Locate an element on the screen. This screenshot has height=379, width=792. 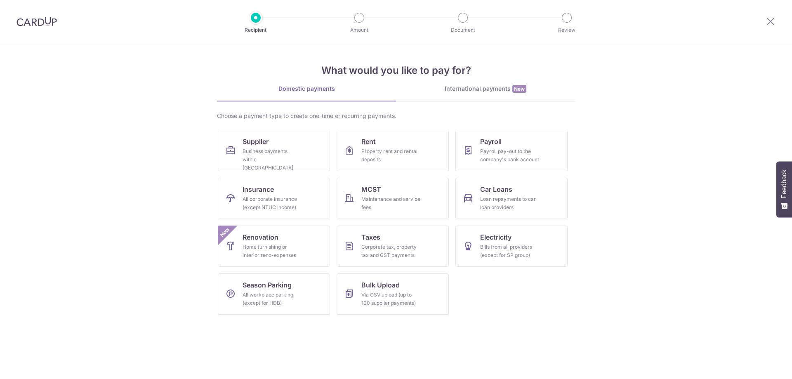
div: Domestic payments is located at coordinates (307, 89).